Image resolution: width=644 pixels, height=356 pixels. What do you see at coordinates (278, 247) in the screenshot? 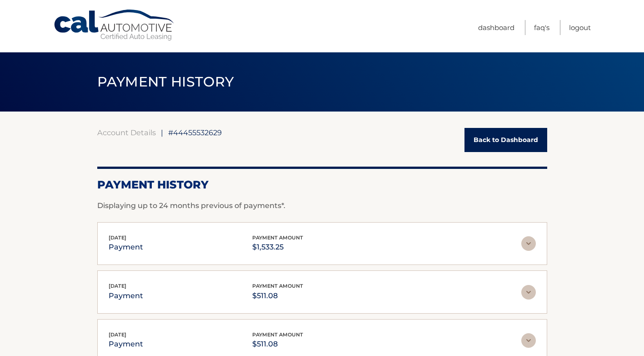
I see `p: $1,533.25` at bounding box center [278, 247].